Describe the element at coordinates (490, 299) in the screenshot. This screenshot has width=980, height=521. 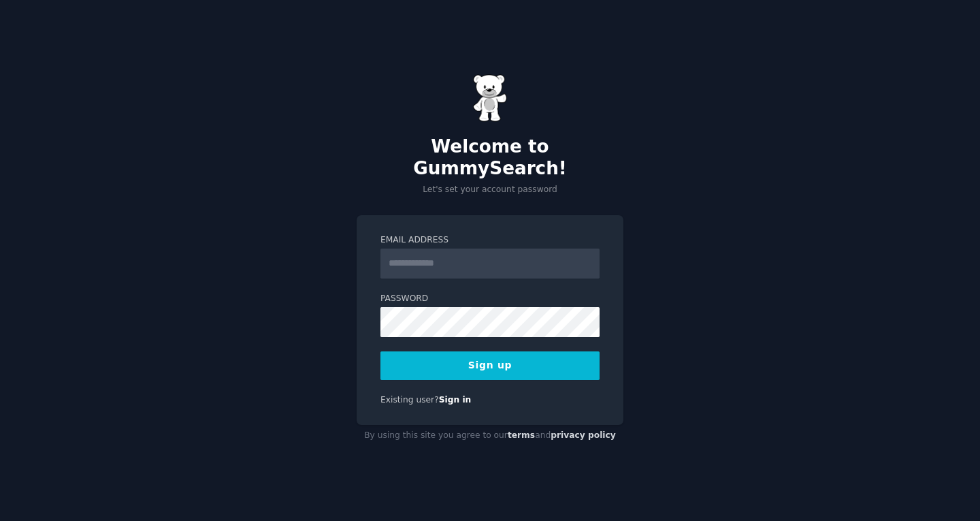
I see `label: Password` at that location.